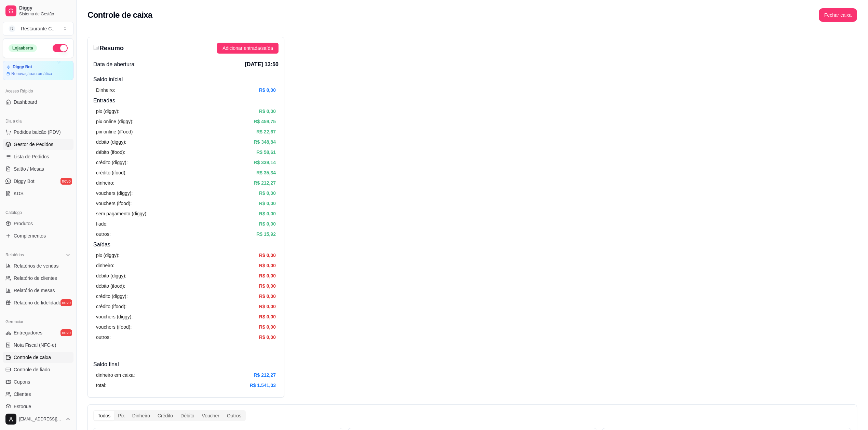  I want to click on a: Dashboard, so click(38, 102).